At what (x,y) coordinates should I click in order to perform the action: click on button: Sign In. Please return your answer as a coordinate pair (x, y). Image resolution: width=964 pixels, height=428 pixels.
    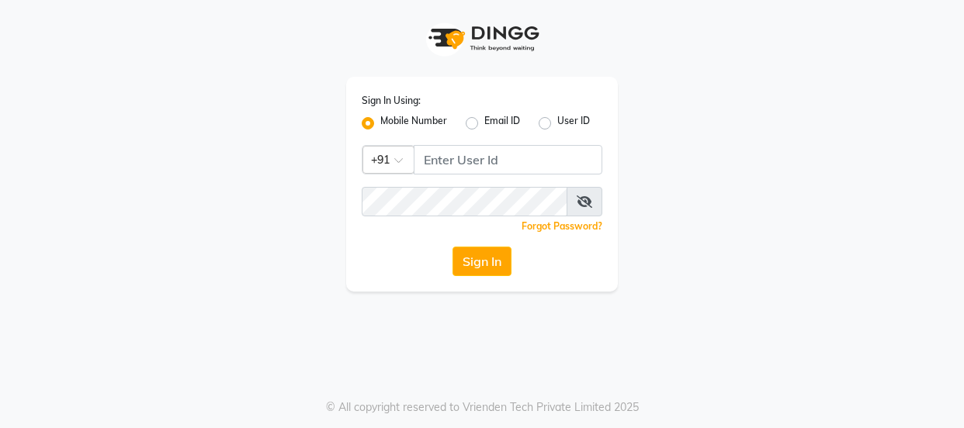
    Looking at the image, I should click on (482, 261).